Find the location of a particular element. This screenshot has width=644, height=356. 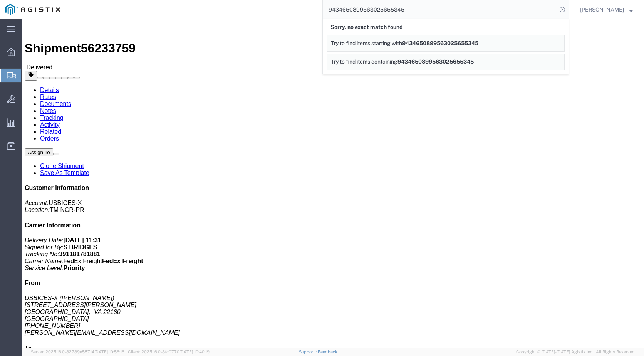

span: Try to find items starting with is located at coordinates (366, 43).